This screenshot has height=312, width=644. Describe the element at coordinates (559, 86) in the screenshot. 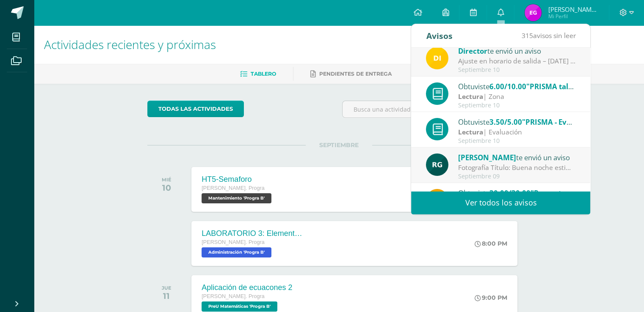

I see `span: "PRISMA taller 11"` at that location.